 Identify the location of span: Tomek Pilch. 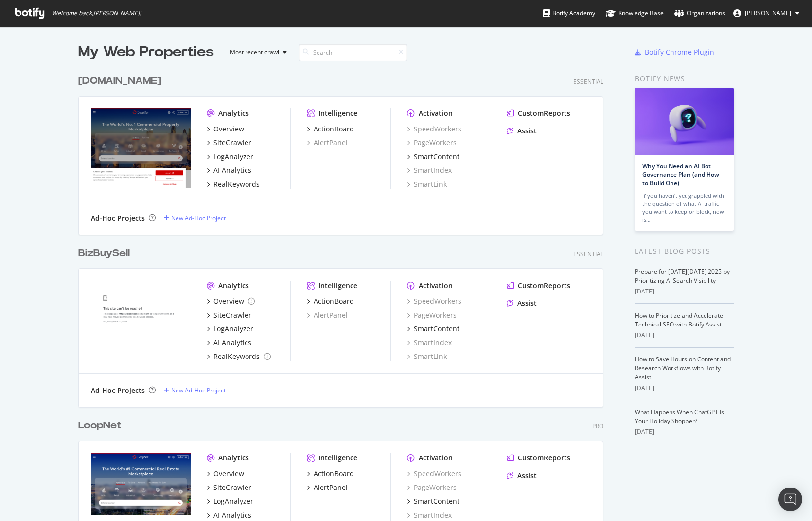
(768, 13).